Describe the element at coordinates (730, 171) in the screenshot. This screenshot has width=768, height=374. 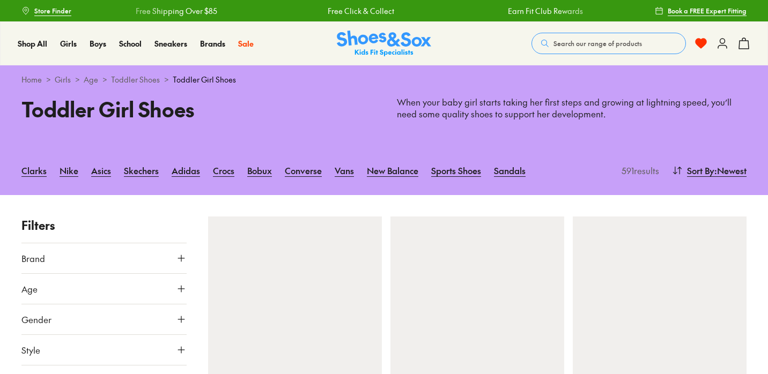
I see `span: : Newest` at that location.